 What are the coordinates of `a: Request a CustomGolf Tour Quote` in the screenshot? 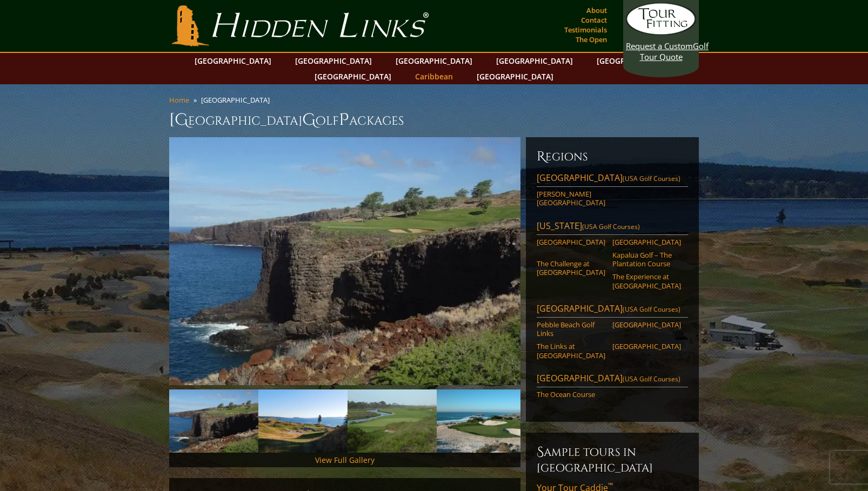 It's located at (661, 32).